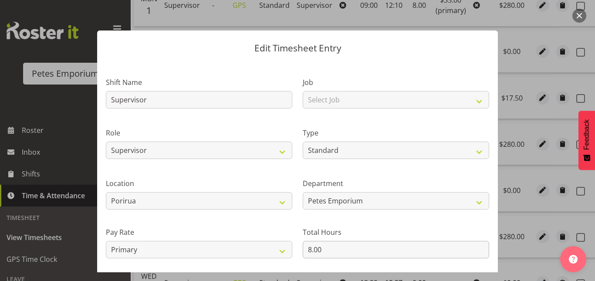  What do you see at coordinates (396, 250) in the screenshot?
I see `input: Total Hours` at bounding box center [396, 250].